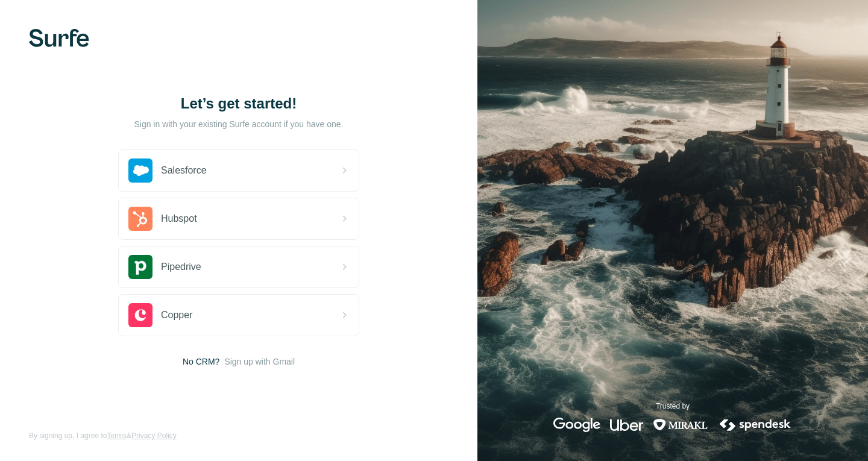 Image resolution: width=868 pixels, height=461 pixels. I want to click on a: Terms, so click(116, 436).